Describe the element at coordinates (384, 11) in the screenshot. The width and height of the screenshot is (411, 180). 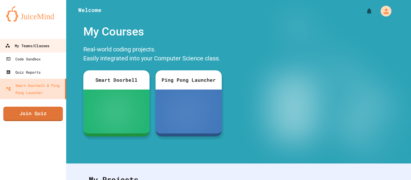
I see `div: My Account` at that location.